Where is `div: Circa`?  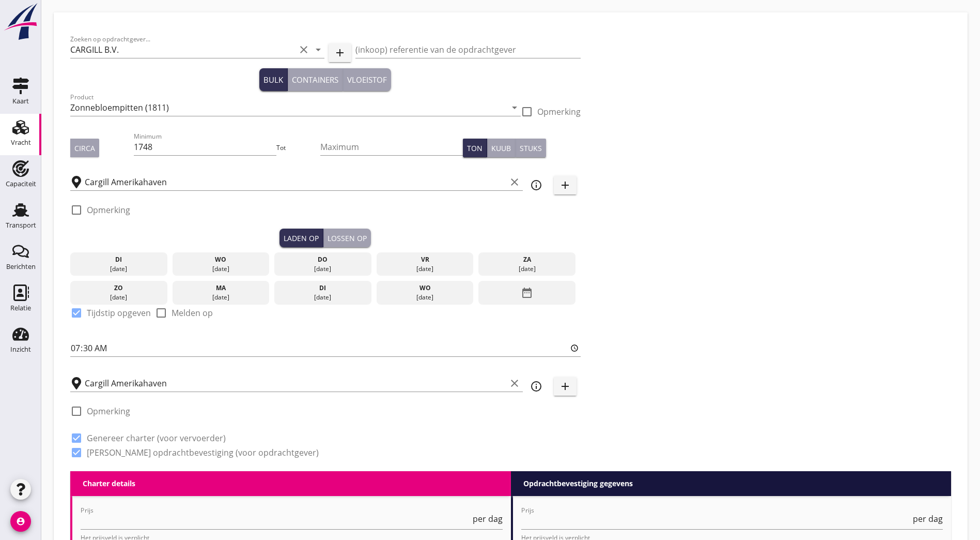
div: Circa is located at coordinates (85, 148).